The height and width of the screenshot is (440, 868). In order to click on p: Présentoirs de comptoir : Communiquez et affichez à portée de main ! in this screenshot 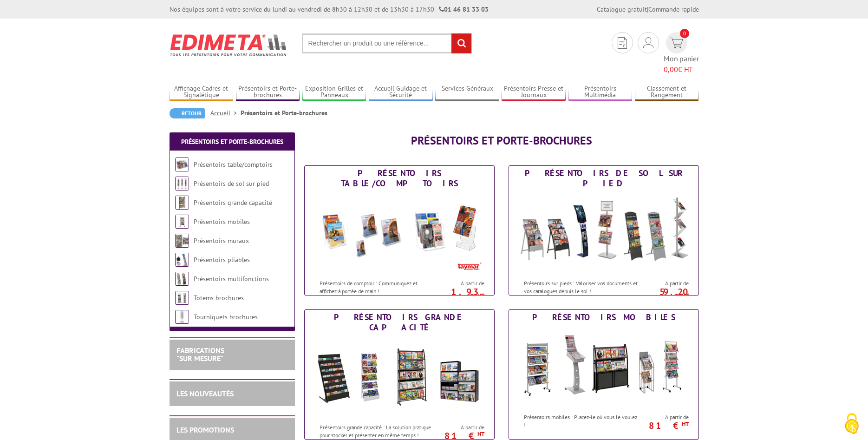, I will do `click(377, 287)`.